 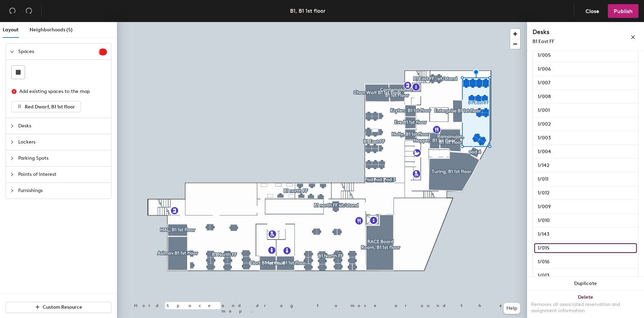 I want to click on span: Lockers, so click(x=63, y=142).